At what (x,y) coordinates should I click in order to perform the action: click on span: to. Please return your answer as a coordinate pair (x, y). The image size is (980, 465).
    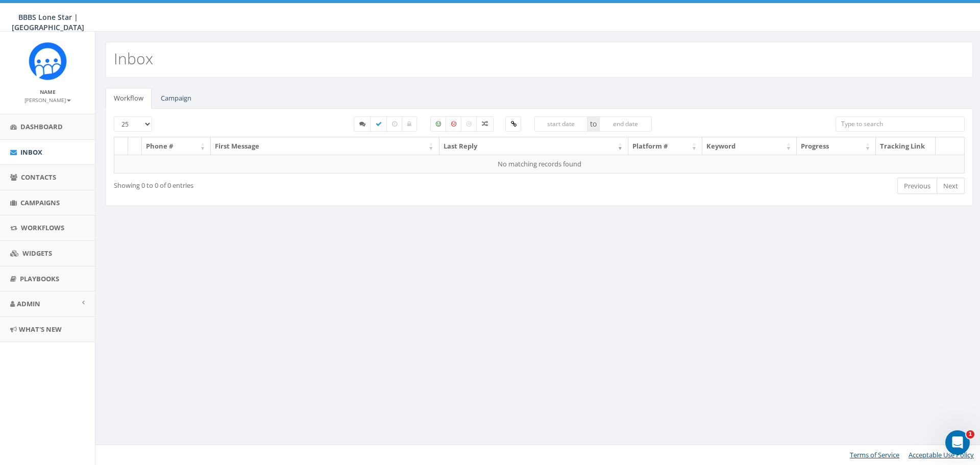
    Looking at the image, I should click on (593, 125).